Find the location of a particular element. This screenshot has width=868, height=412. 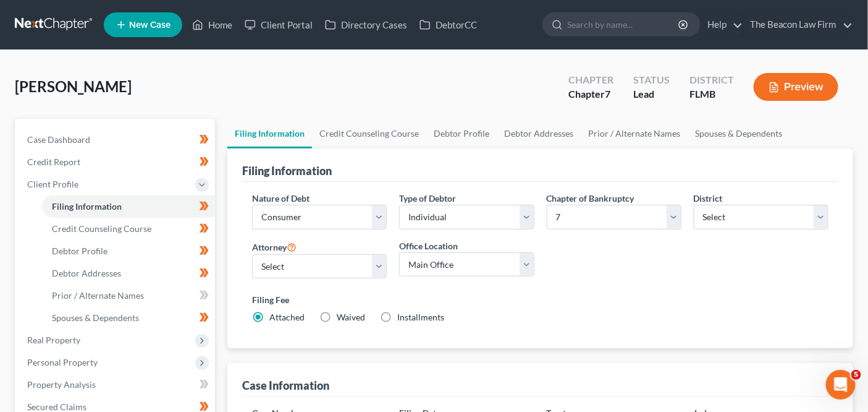

div: Status is located at coordinates (651, 80).